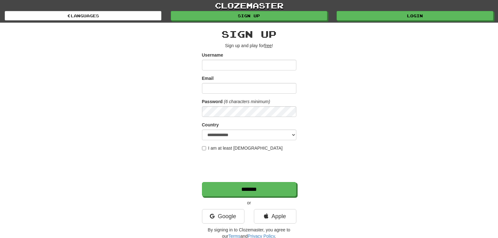 The height and width of the screenshot is (238, 498). Describe the element at coordinates (223, 216) in the screenshot. I see `a: Google` at that location.